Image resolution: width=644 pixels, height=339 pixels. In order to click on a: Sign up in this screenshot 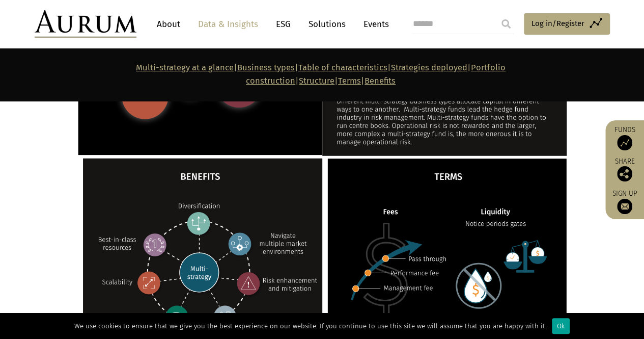, I will do `click(625, 201)`.